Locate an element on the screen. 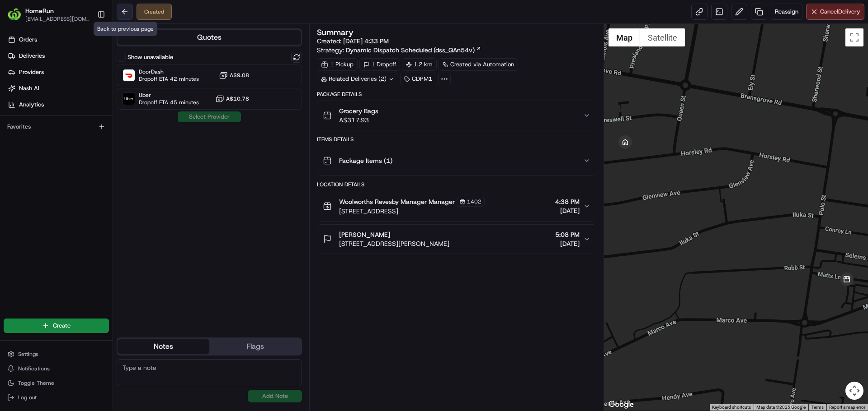 Image resolution: width=868 pixels, height=411 pixels. a: Dynamic Dispatch Scheduled (dss_QAn54v) is located at coordinates (413, 50).